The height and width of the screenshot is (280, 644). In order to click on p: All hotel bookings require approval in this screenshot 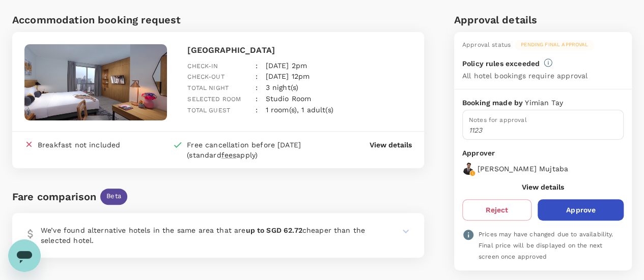, I will do `click(525, 76)`.